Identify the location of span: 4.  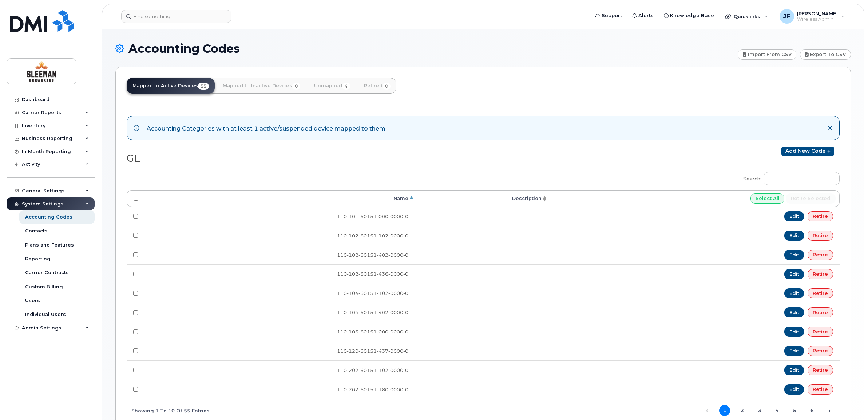
(347, 87).